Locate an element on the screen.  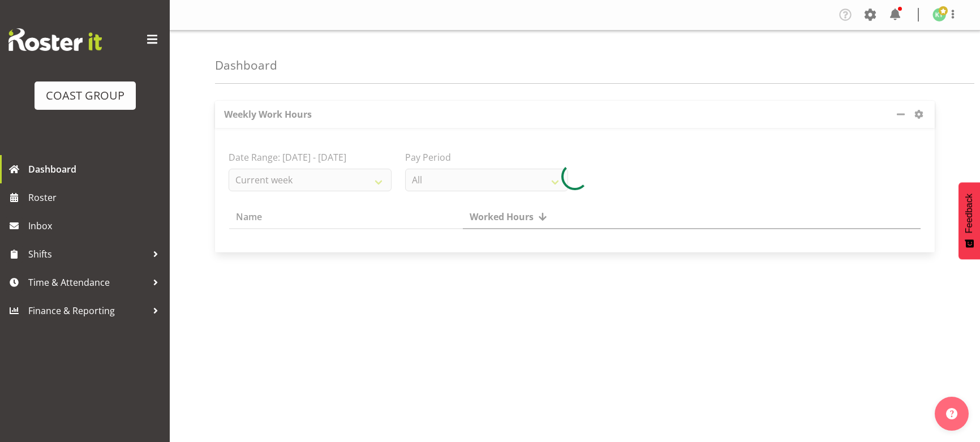
img: kade-tiatia1141.jpg is located at coordinates (939, 15).